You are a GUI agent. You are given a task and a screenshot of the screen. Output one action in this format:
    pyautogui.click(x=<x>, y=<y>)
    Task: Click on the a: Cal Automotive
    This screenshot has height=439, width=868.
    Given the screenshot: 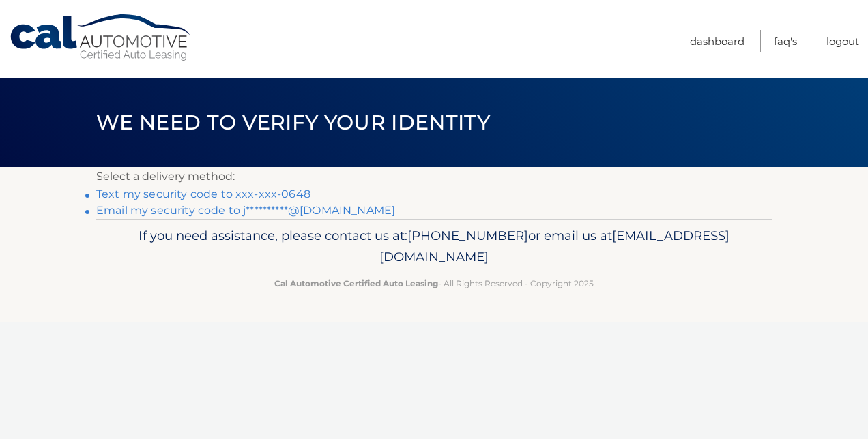 What is the action you would take?
    pyautogui.click(x=101, y=37)
    